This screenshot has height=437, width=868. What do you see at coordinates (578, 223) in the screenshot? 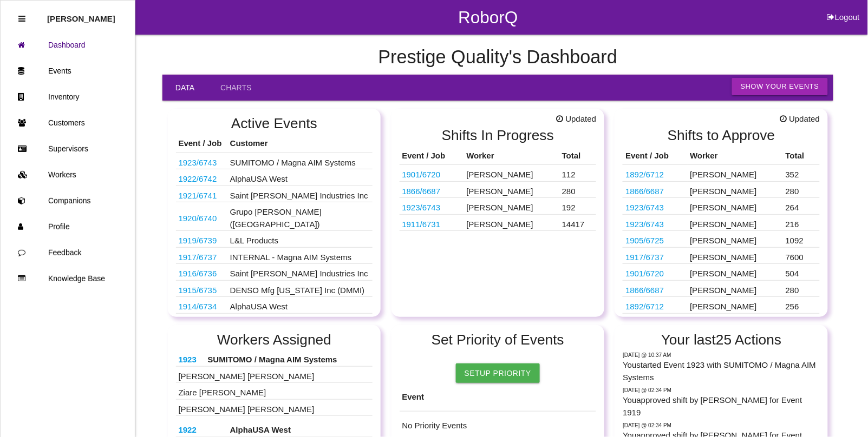
I see `td: 14417` at bounding box center [578, 223].